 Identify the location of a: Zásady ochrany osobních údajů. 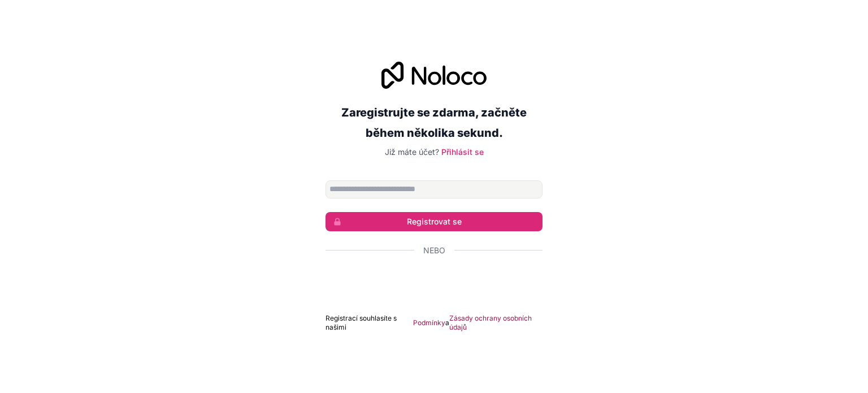
(495, 323).